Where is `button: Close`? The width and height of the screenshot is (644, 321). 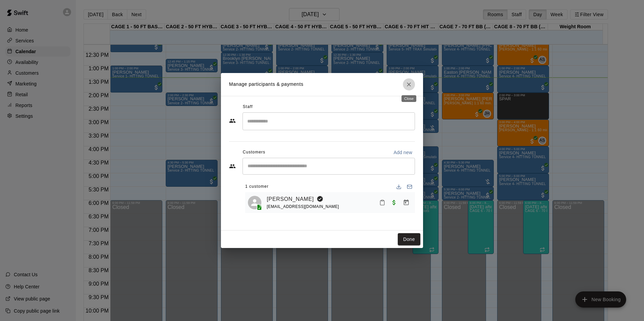
button: Close is located at coordinates (409, 84).